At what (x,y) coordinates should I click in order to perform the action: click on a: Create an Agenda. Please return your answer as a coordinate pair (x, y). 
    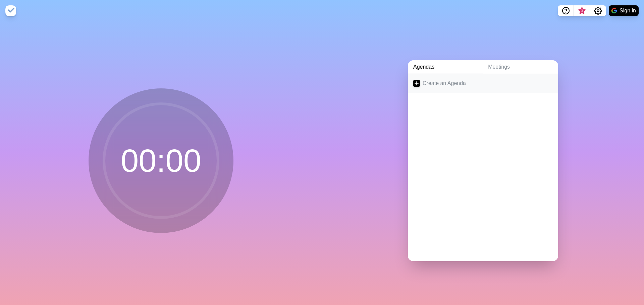
    Looking at the image, I should click on (483, 83).